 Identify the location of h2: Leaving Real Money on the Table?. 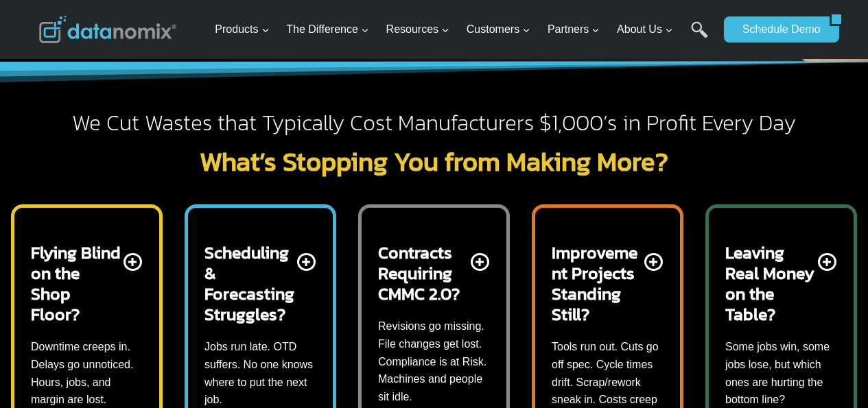
(770, 283).